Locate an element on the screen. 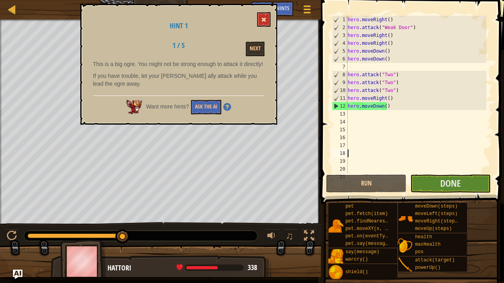 This screenshot has height=283, width=504. div: 11 is located at coordinates (340, 98).